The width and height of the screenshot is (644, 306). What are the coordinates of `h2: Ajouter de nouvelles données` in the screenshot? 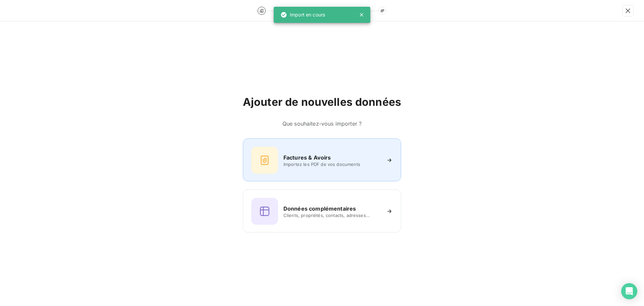 It's located at (322, 102).